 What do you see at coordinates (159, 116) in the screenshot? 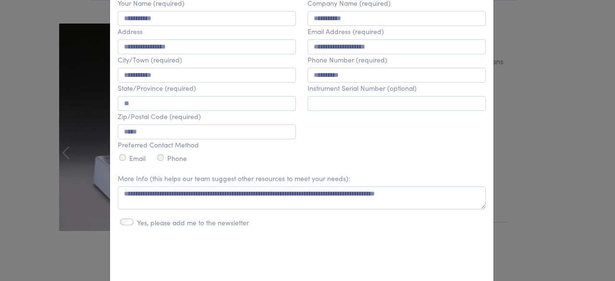
I see `label: Zip/Postal Code (required)` at bounding box center [159, 116].